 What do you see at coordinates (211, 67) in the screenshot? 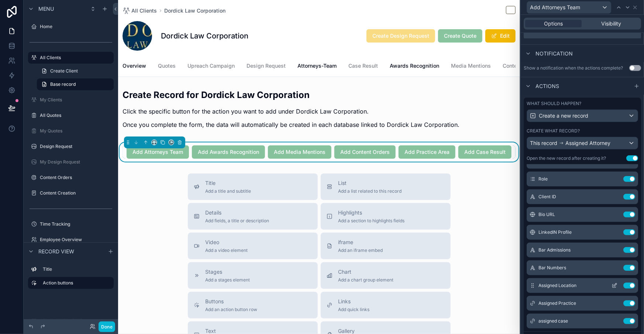
I see `a: Upreach Campaign` at bounding box center [211, 67].